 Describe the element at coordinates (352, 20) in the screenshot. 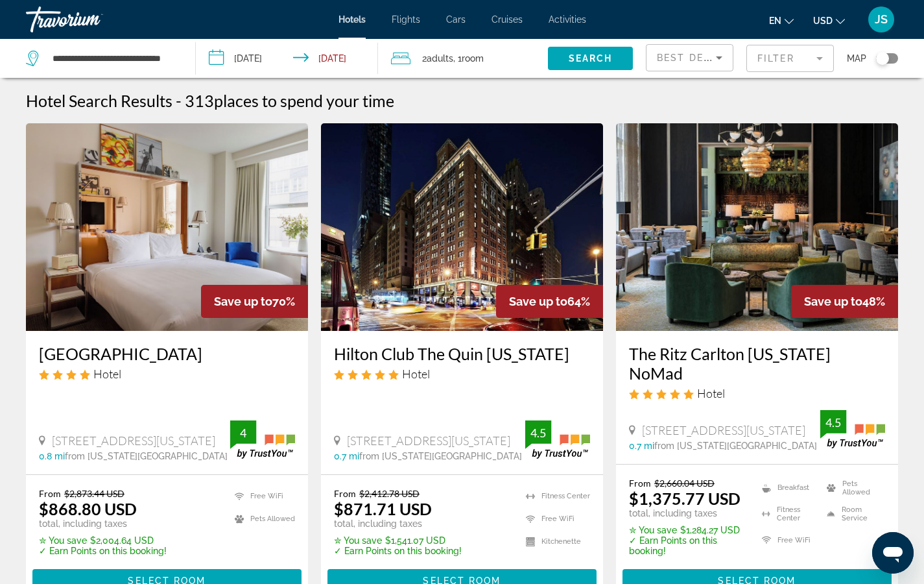

I see `span: Hotels` at that location.